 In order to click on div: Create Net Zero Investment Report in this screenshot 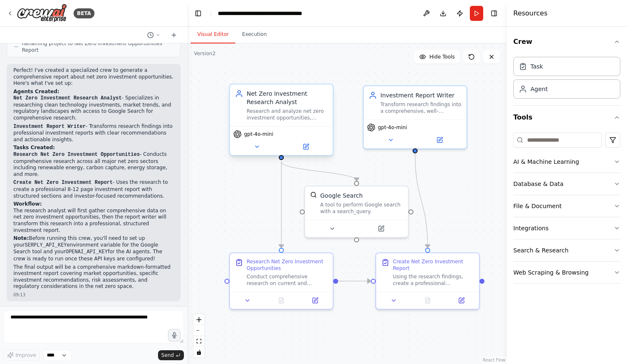, I will do `click(433, 265)`.